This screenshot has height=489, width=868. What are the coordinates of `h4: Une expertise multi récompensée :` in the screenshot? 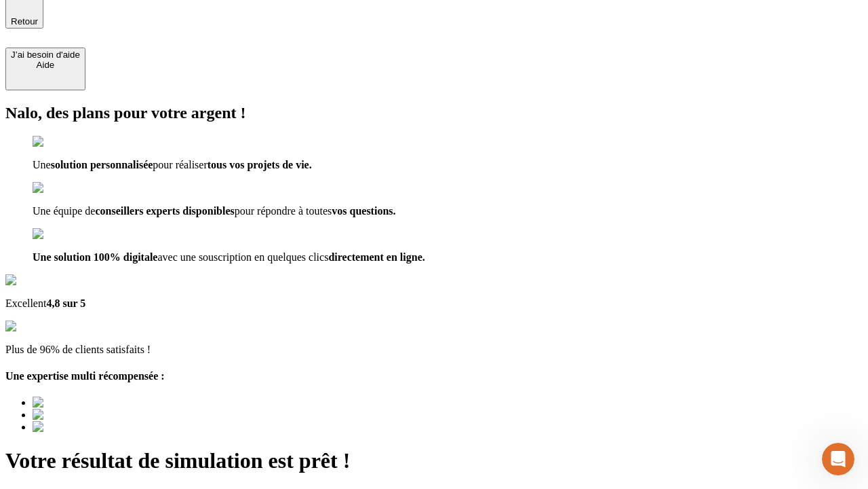 It's located at (434, 376).